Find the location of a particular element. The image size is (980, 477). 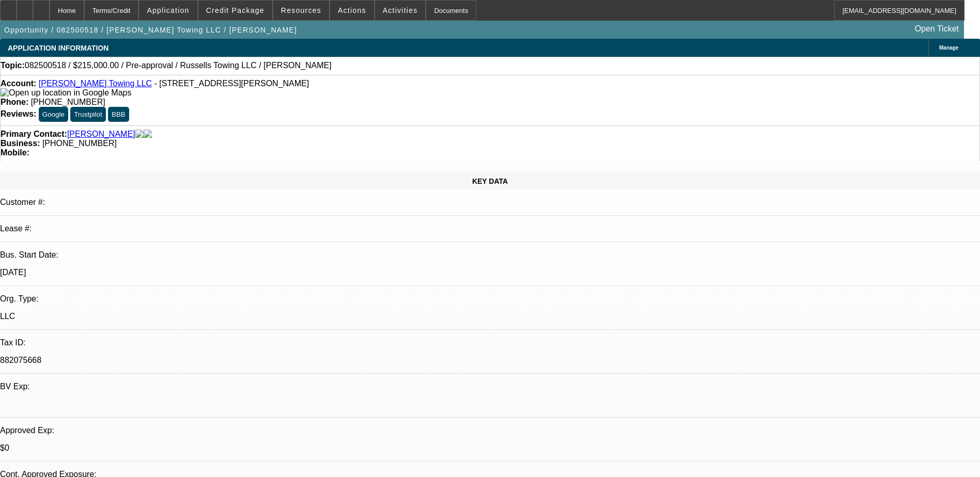

span: Application is located at coordinates (168, 11).